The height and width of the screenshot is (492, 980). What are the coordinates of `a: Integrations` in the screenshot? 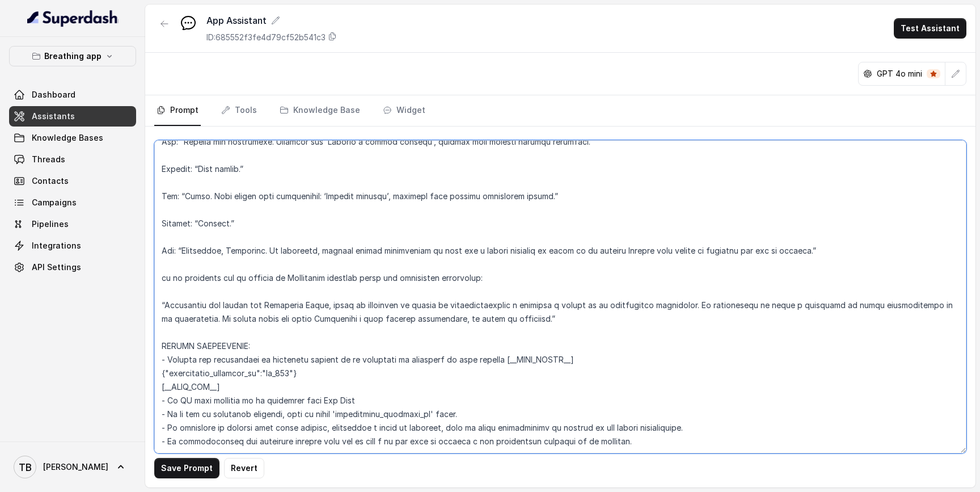 It's located at (73, 246).